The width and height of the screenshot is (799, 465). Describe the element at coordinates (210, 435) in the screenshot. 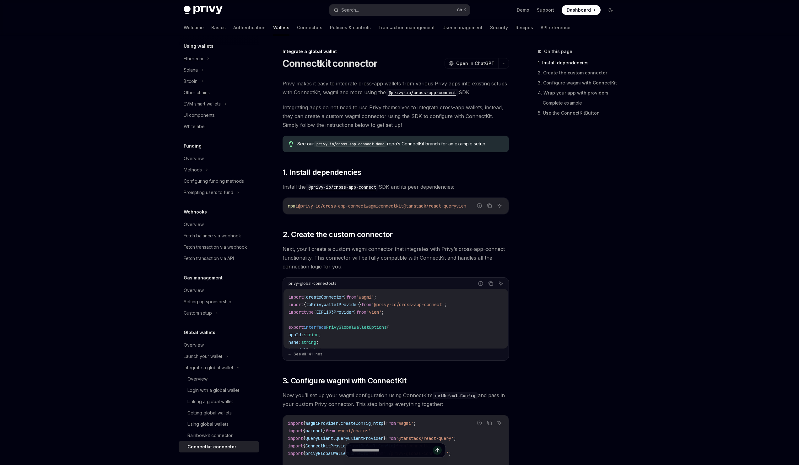

I see `div: Rainbowkit connector` at that location.